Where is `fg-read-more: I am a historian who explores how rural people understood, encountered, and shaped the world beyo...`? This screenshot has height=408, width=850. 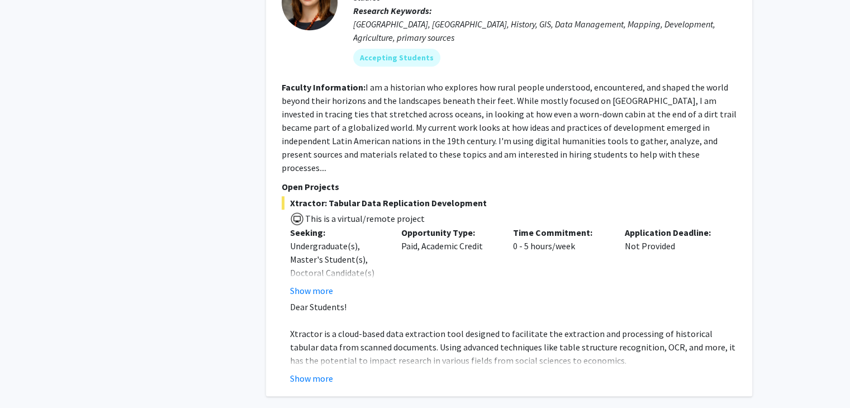
fg-read-more: I am a historian who explores how rural people understood, encountered, and shaped the world beyo... is located at coordinates (509, 127).